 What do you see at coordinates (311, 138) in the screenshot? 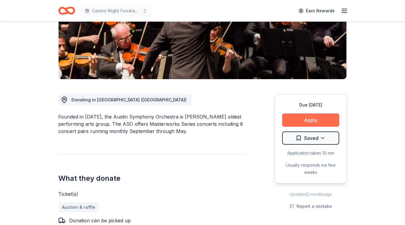
I see `button: Saved` at bounding box center [311, 138].